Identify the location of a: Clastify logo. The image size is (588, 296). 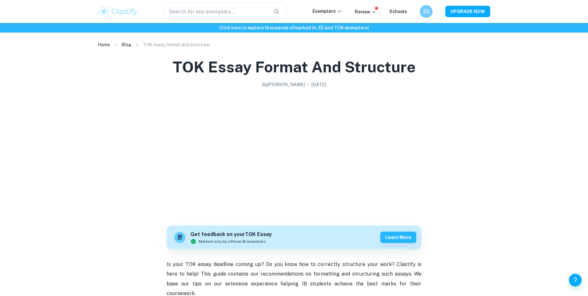
(118, 11).